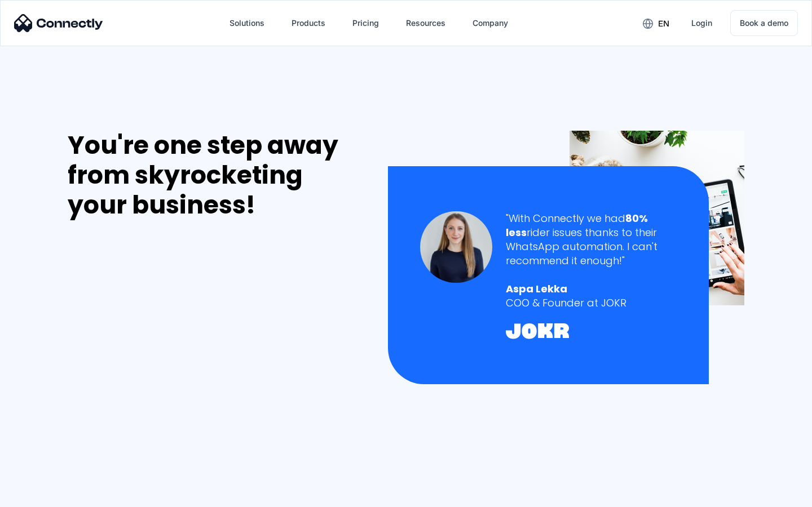  Describe the element at coordinates (490, 23) in the screenshot. I see `div: Company` at that location.